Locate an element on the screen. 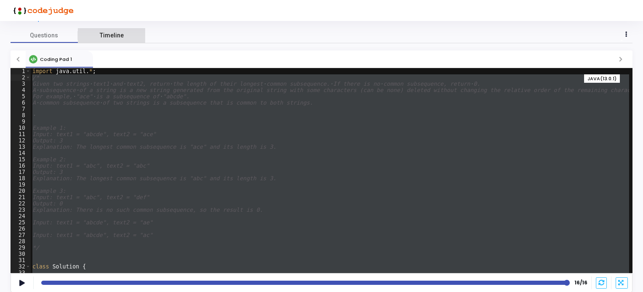  span: Coding Pad 1 is located at coordinates (56, 59).